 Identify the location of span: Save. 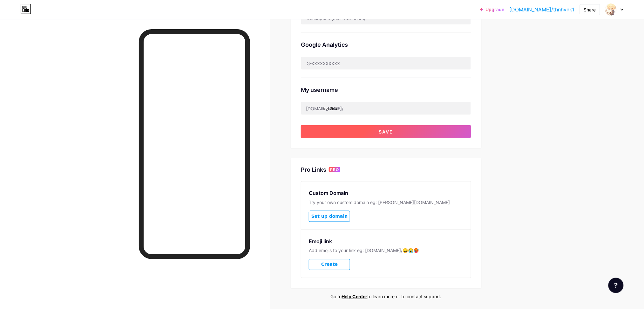
(386, 132).